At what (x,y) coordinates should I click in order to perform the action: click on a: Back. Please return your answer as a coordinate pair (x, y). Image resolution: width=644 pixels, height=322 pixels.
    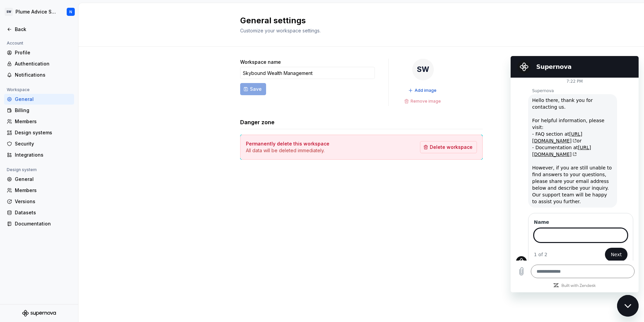
    Looking at the image, I should click on (39, 29).